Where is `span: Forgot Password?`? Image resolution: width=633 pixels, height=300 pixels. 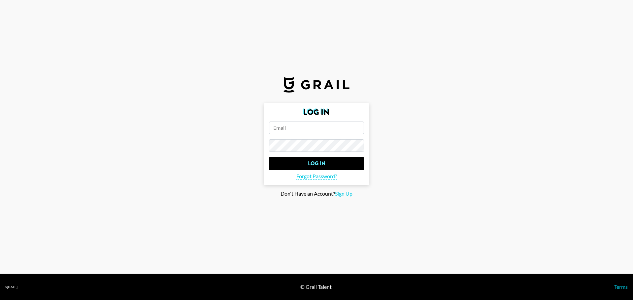 span: Forgot Password? is located at coordinates (316, 176).